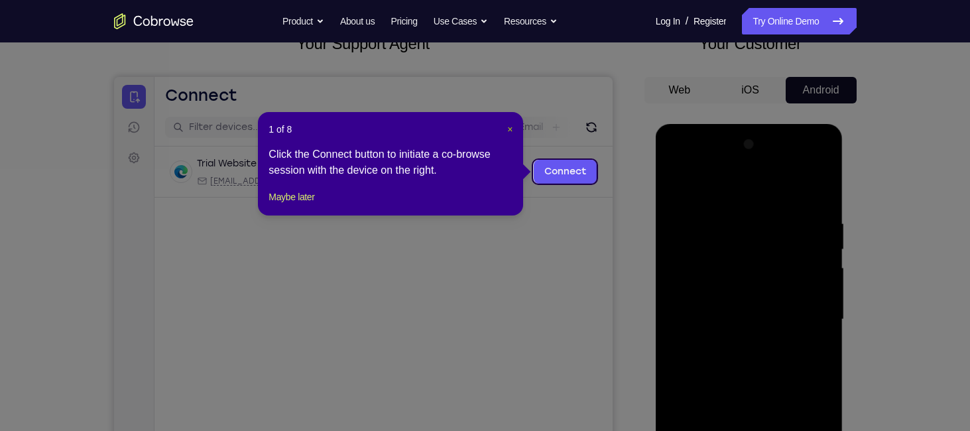 The height and width of the screenshot is (431, 970). What do you see at coordinates (113, 87) in the screenshot?
I see `div: Trial Website` at bounding box center [113, 87].